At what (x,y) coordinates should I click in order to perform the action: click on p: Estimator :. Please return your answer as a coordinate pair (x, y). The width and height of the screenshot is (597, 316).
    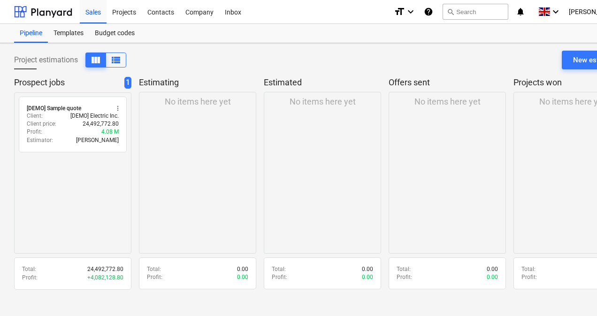
    Looking at the image, I should click on (40, 140).